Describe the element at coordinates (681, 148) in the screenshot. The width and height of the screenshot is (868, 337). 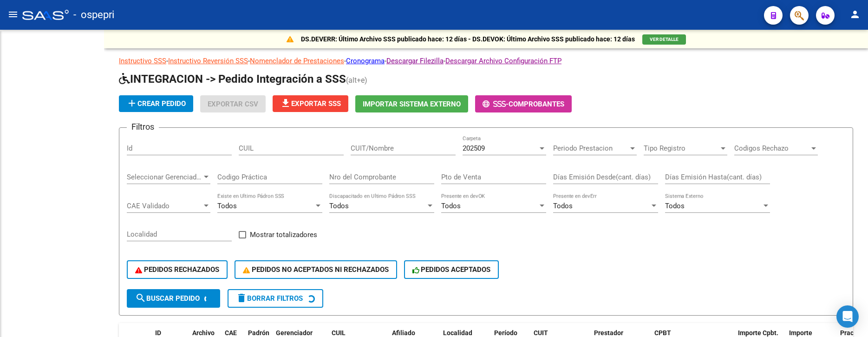
I see `span: Tipo Registro` at that location.